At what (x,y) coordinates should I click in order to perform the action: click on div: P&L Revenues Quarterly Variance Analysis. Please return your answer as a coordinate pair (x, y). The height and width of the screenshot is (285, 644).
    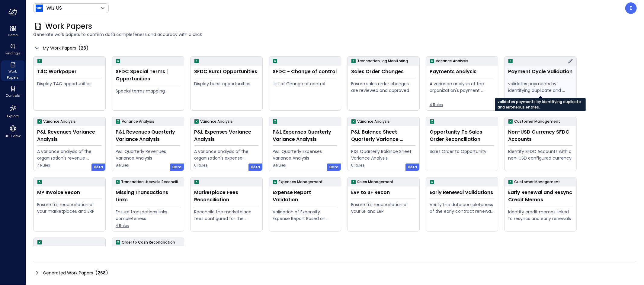
    Looking at the image, I should click on (148, 136).